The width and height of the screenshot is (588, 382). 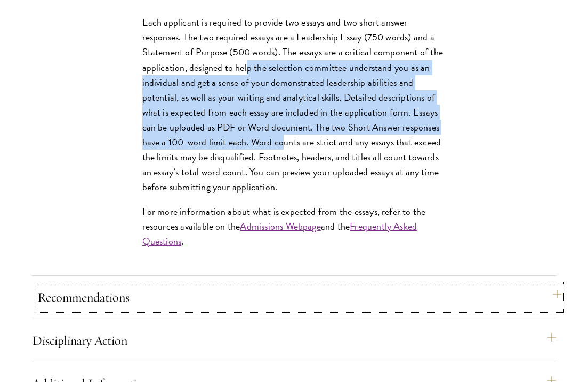 I want to click on a: Frequently Asked Questions, so click(x=280, y=233).